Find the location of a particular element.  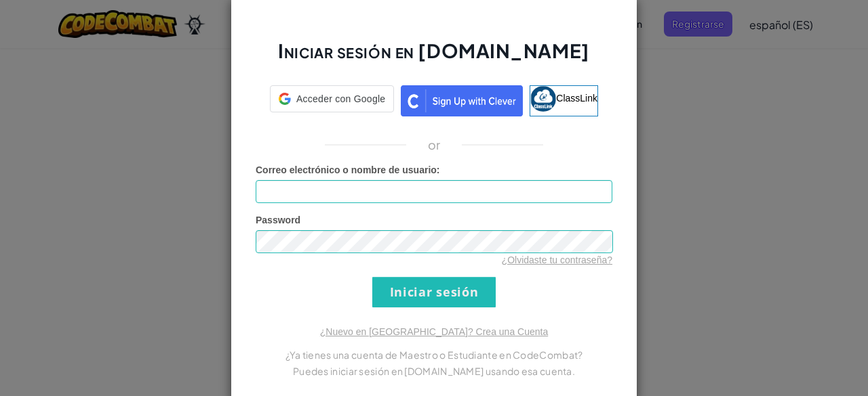

p: ¿Ya tienes una cuenta de Maestro o Estudiante en CodeCombat? is located at coordinates (434, 355).